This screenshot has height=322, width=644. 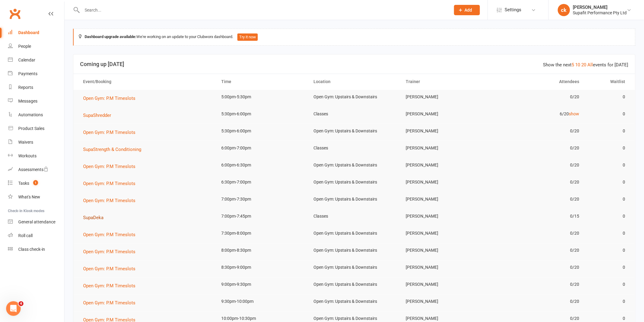 I want to click on th: Event/Booking, so click(x=147, y=82).